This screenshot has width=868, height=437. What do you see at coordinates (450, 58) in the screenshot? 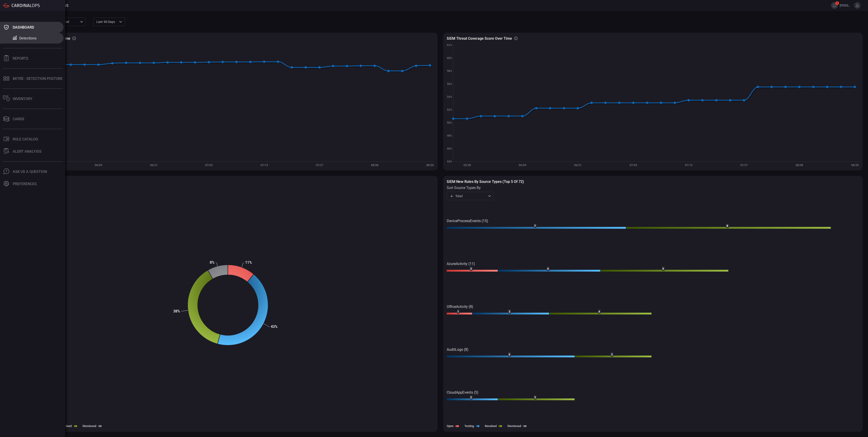
I see `text: 60%` at bounding box center [450, 58].